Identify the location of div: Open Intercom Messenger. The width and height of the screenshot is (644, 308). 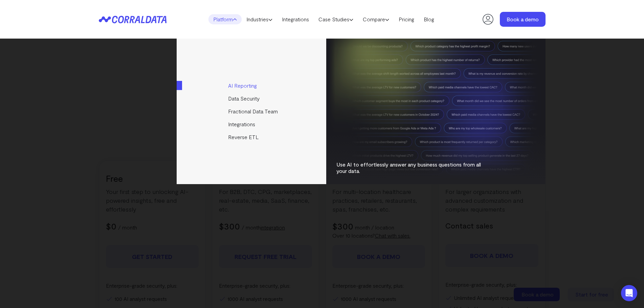
(629, 293).